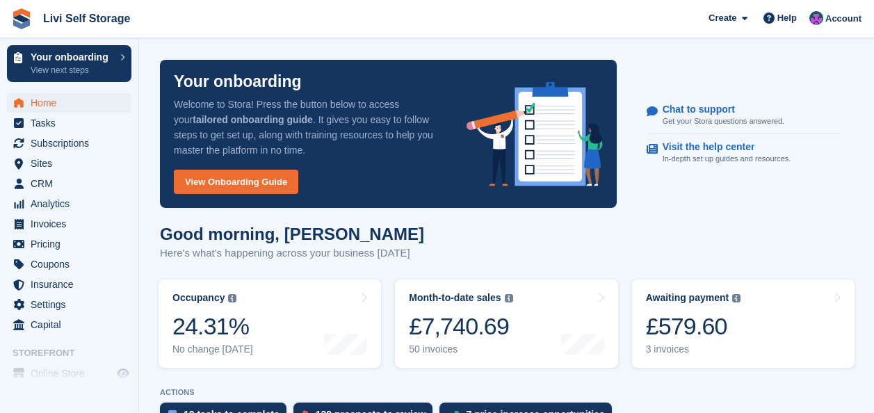 Image resolution: width=874 pixels, height=413 pixels. What do you see at coordinates (743, 115) in the screenshot?
I see `a: Chat to support Get your Stora questions answered.` at bounding box center [743, 115].